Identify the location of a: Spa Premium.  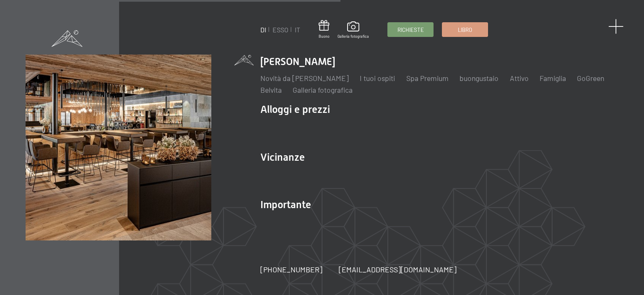
(427, 78).